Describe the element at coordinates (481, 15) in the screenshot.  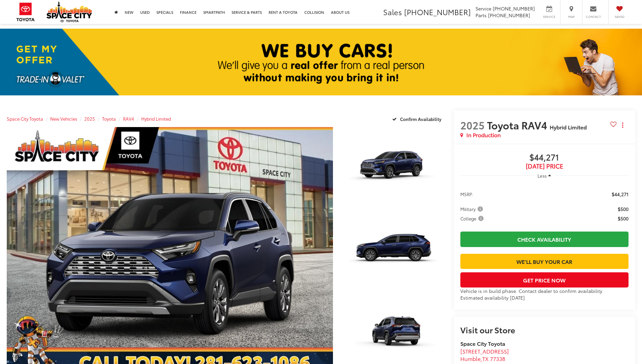
I see `span: Parts` at that location.